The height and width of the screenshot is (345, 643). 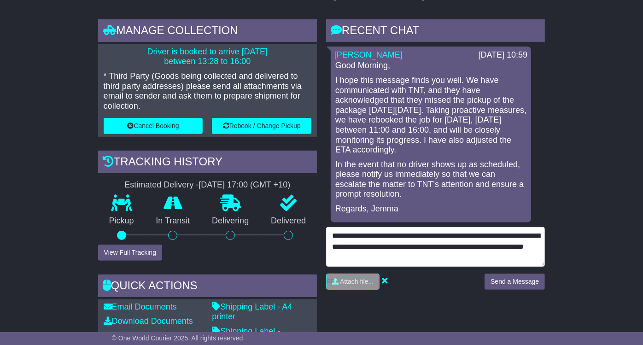 I want to click on span: © One World Courier 2025. All rights reserved., so click(x=178, y=338).